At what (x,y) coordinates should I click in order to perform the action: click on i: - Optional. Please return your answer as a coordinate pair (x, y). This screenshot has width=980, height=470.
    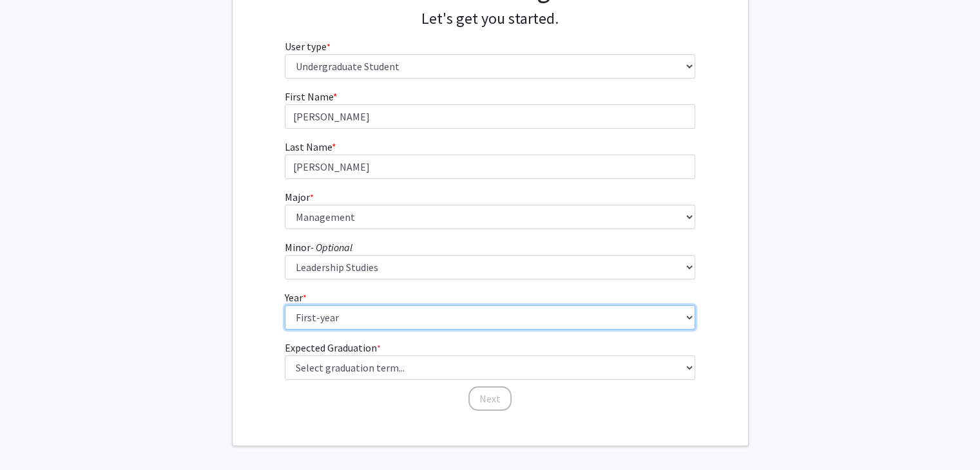
    Looking at the image, I should click on (332, 247).